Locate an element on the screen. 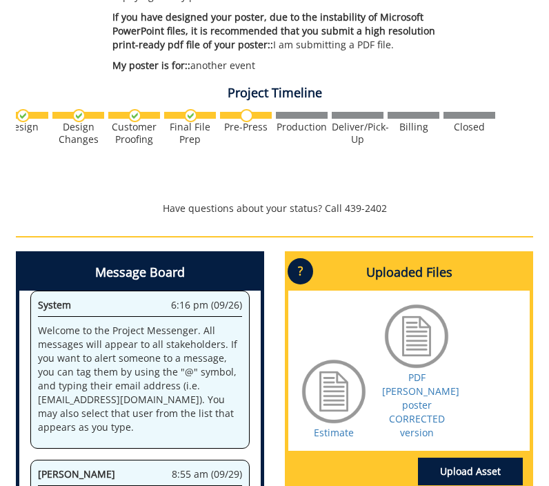 This screenshot has width=549, height=486. span: 8:55 am (09/29) is located at coordinates (207, 474).